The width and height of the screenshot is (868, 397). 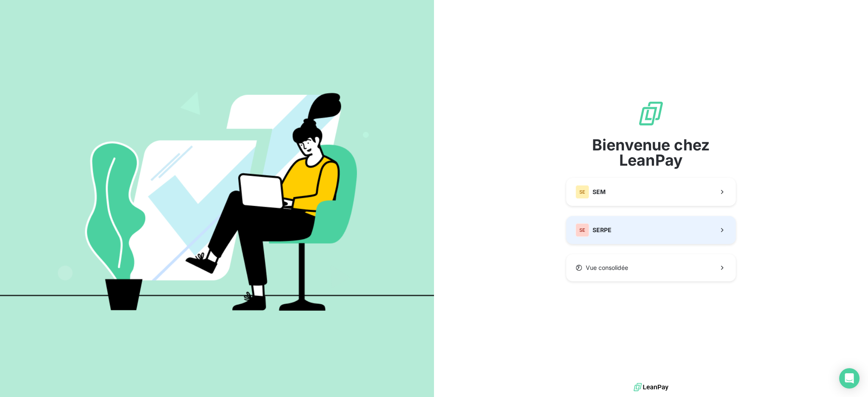 What do you see at coordinates (651, 153) in the screenshot?
I see `span: Bienvenue chez LeanPay` at bounding box center [651, 153].